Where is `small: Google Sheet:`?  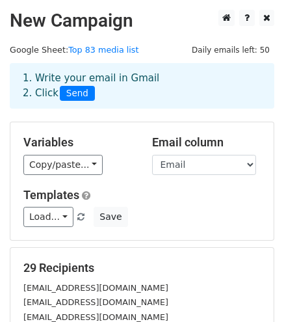
small: Google Sheet: is located at coordinates (74, 49).